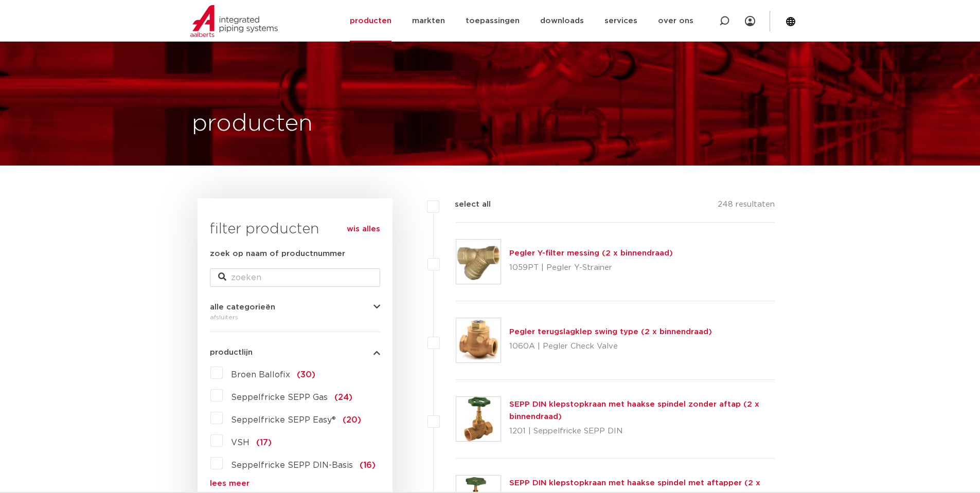 Image resolution: width=980 pixels, height=493 pixels. What do you see at coordinates (292, 466) in the screenshot?
I see `span: Seppelfricke SEPP DIN-Basis` at bounding box center [292, 466].